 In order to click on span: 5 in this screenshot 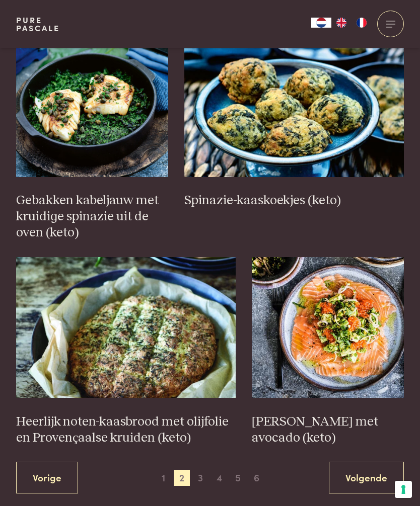, I will do `click(238, 478)`.